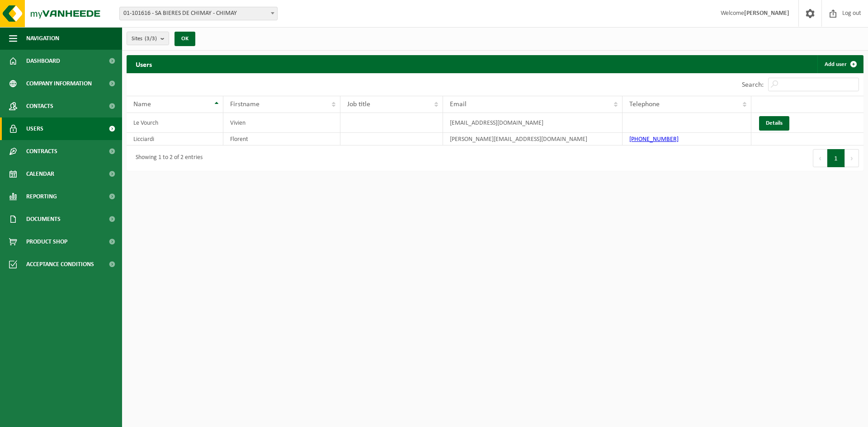 The height and width of the screenshot is (427, 868). What do you see at coordinates (281, 139) in the screenshot?
I see `td: Florent` at bounding box center [281, 139].